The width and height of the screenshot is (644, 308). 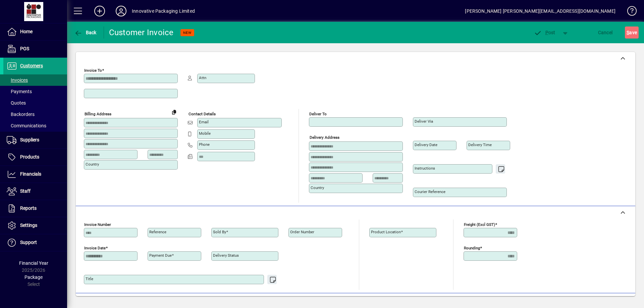 I want to click on mat-label: Instructions, so click(x=424, y=168).